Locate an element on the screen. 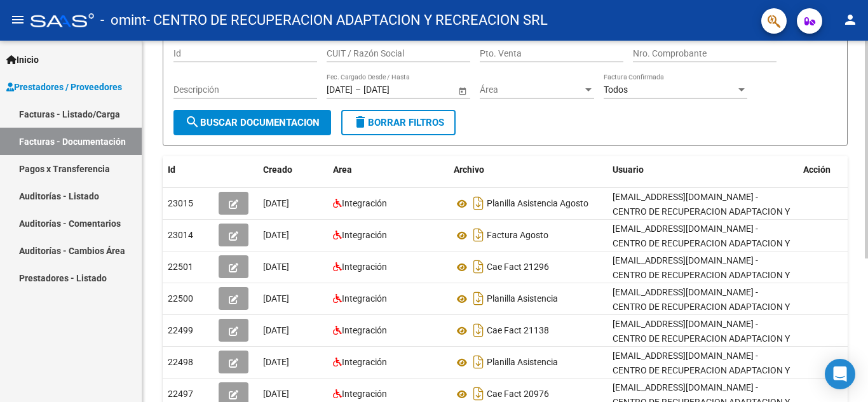 This screenshot has height=402, width=868. input: Fecha inicio is located at coordinates (340, 90).